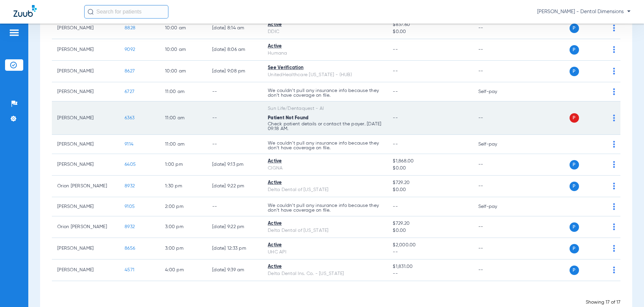  I want to click on span: 8828, so click(130, 28).